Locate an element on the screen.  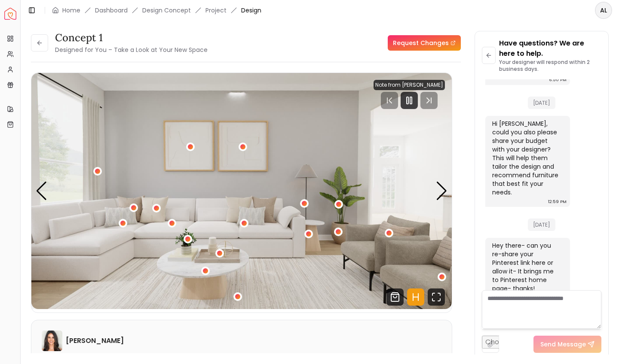
svg: Hotspots Toggle is located at coordinates (415, 297).